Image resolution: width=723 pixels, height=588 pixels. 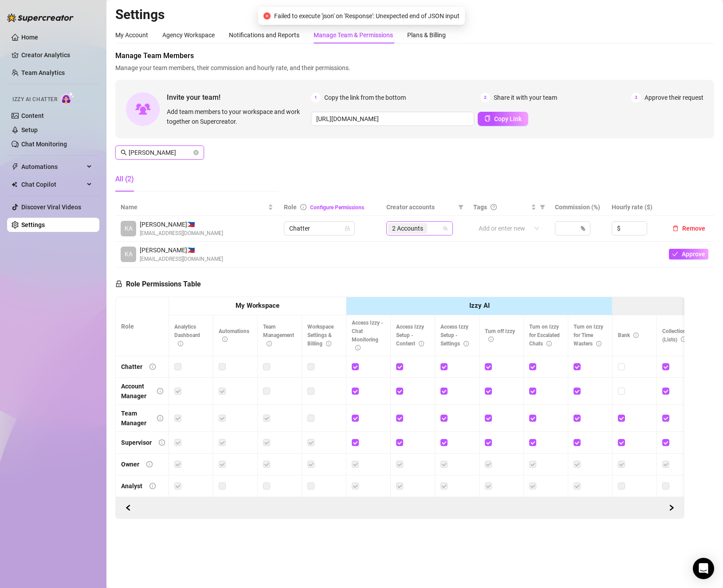 What do you see at coordinates (67, 98) in the screenshot?
I see `img: AI Chatter` at bounding box center [67, 98].